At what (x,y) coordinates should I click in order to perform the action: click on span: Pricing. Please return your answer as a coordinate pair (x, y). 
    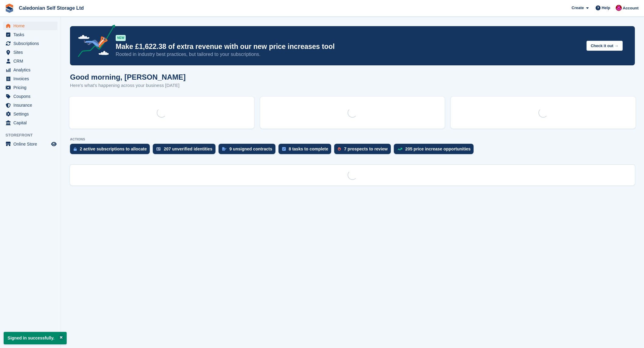
    Looking at the image, I should click on (32, 88).